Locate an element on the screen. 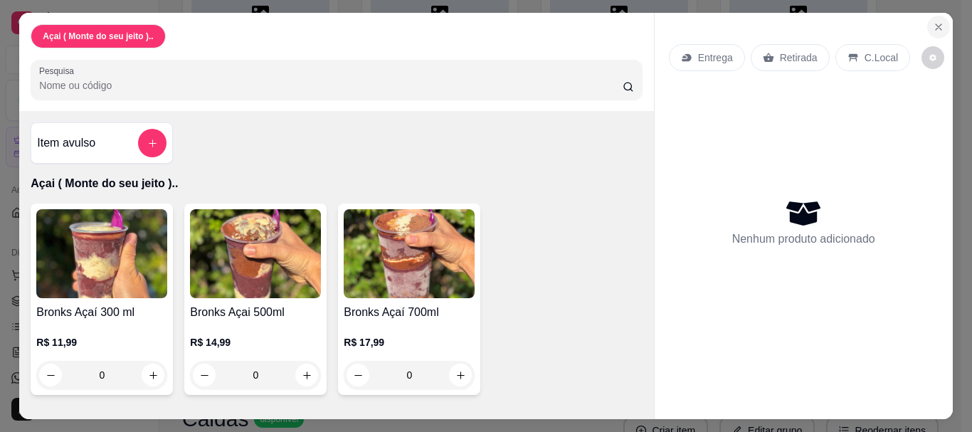 The image size is (972, 432). h4: Bronks Açai 500ml is located at coordinates (255, 312).